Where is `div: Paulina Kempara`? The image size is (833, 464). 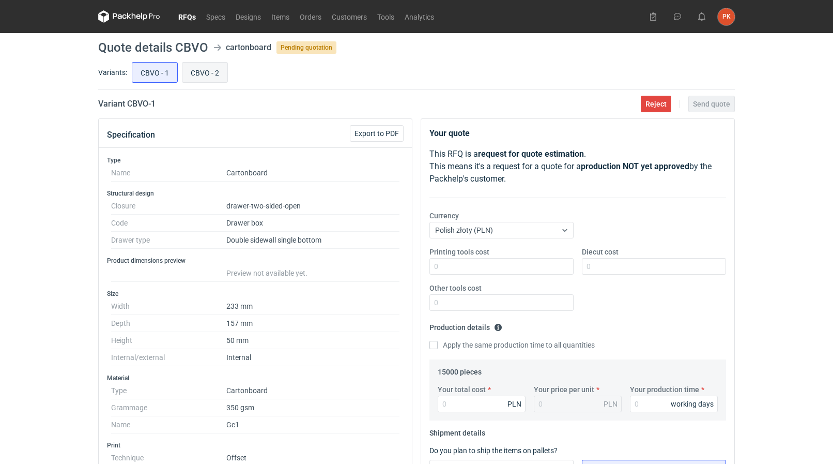 div: Paulina Kempara is located at coordinates (726, 17).